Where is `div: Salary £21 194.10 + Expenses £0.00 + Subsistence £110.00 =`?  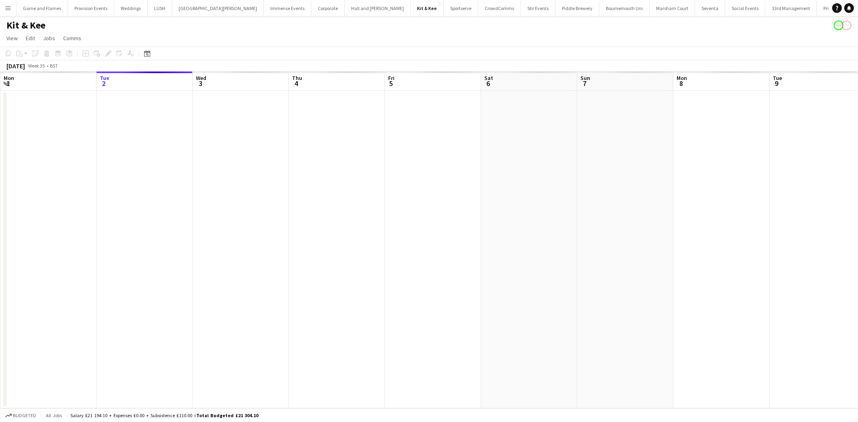 div: Salary £21 194.10 + Expenses £0.00 + Subsistence £110.00 = is located at coordinates (164, 415).